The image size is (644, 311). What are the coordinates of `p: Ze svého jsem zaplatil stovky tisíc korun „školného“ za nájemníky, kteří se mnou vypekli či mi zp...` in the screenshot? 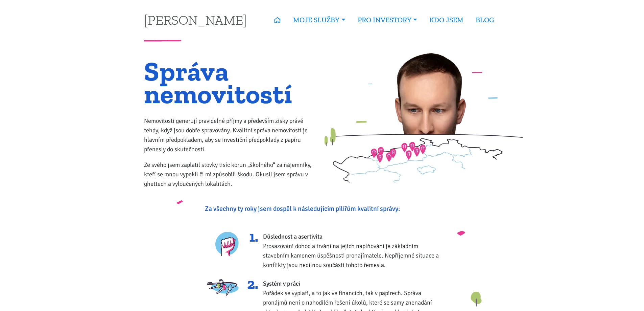 It's located at (231, 174).